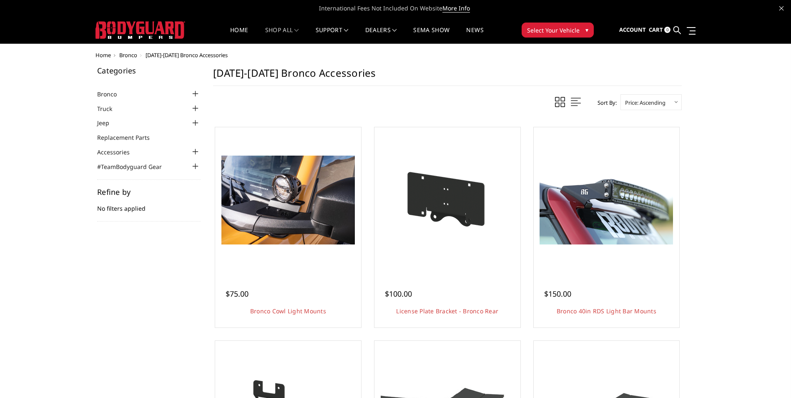 The image size is (791, 398). I want to click on img: Bronco Cowl Light Mounts, so click(288, 200).